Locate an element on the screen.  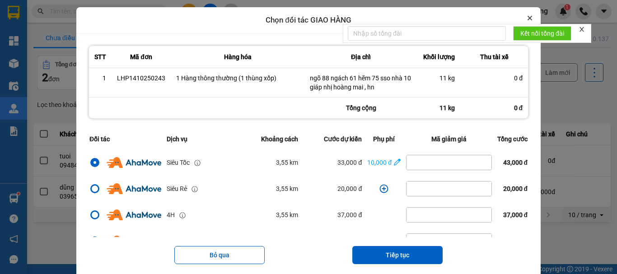
span: Website is located at coordinates (94, 51).